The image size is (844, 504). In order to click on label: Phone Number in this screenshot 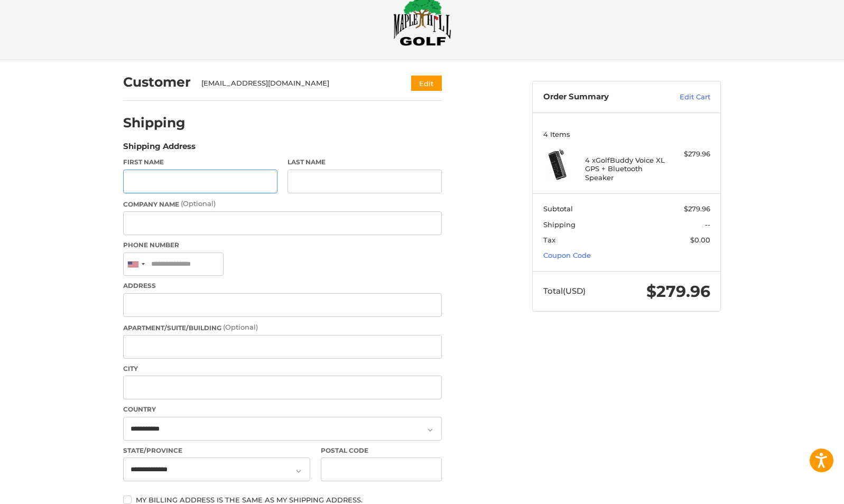, I will do `click(282, 245)`.